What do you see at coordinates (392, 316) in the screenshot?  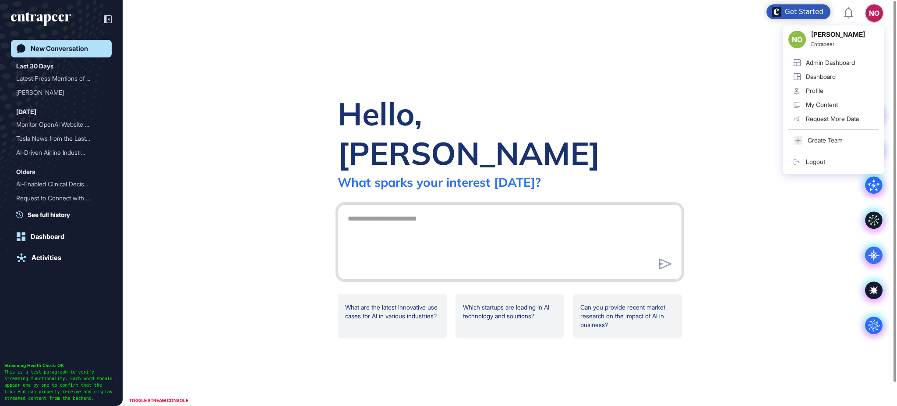 I see `div: What are the latest innovative use cases for AI in various industries?` at bounding box center [392, 316].